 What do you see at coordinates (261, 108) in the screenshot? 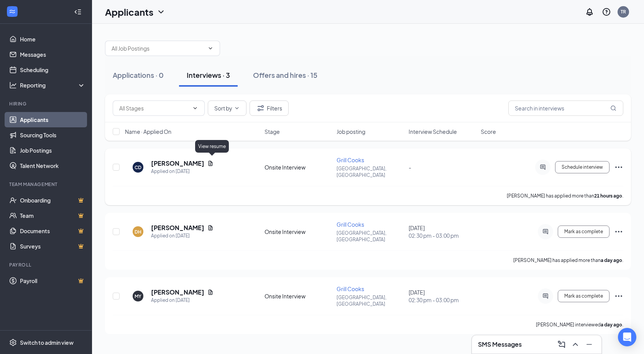
I see `svg: Filter` at bounding box center [261, 108].